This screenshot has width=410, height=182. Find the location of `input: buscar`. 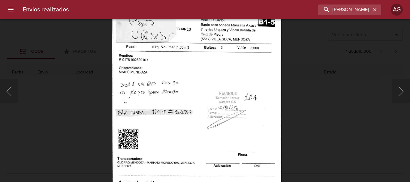

input: buscar is located at coordinates (345, 10).